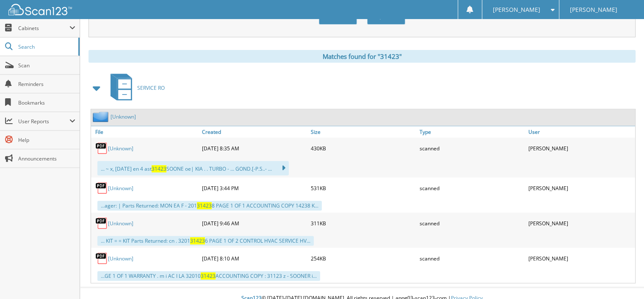 This screenshot has height=299, width=644. Describe the element at coordinates (46, 103) in the screenshot. I see `span: Bookmarks` at that location.